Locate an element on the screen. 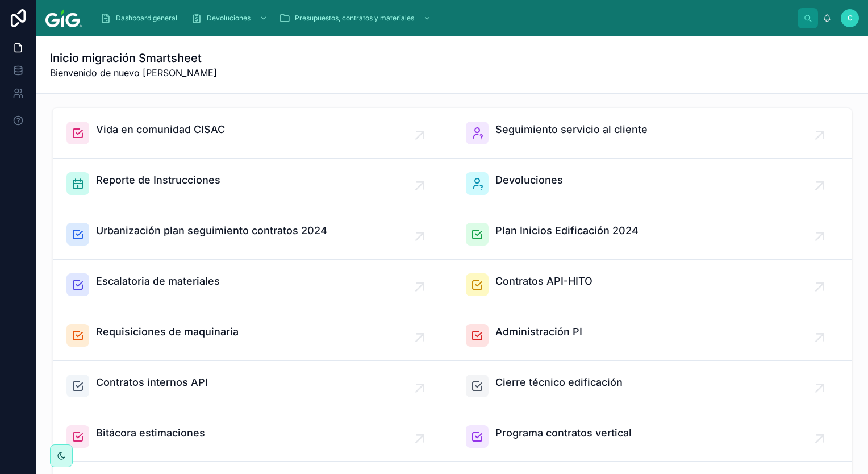 The width and height of the screenshot is (868, 474). a: Programa contratos vertical is located at coordinates (651, 436).